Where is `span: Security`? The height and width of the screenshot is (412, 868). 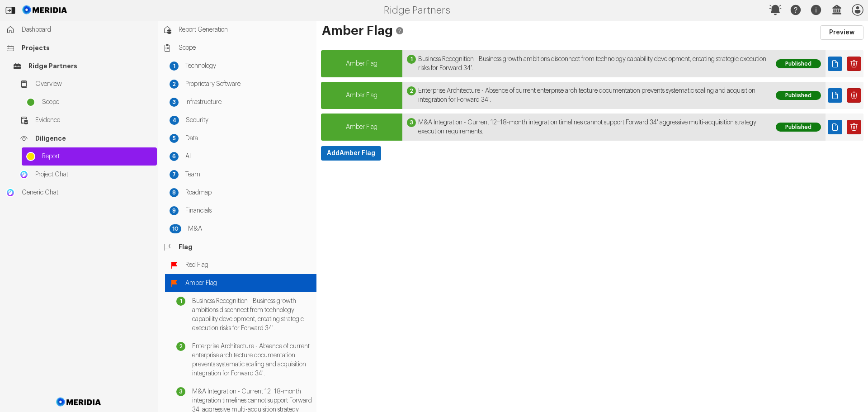
span: Security is located at coordinates (249, 120).